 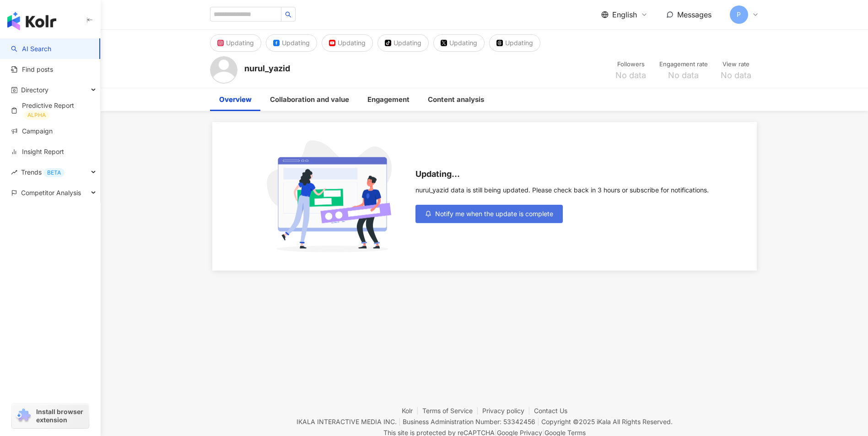 I want to click on span: Notify me when the update is complete, so click(x=494, y=214).